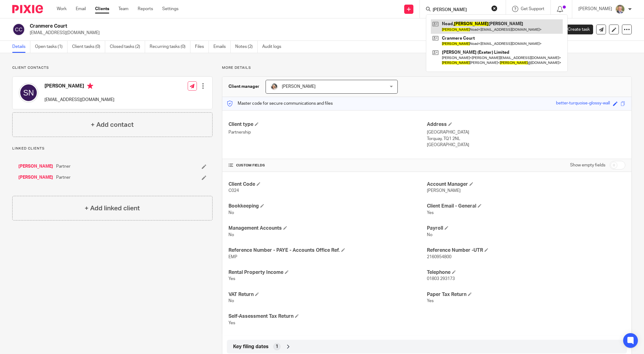 Image resolution: width=644 pixels, height=354 pixels. What do you see at coordinates (328, 132) in the screenshot?
I see `p: Partnership` at bounding box center [328, 132].